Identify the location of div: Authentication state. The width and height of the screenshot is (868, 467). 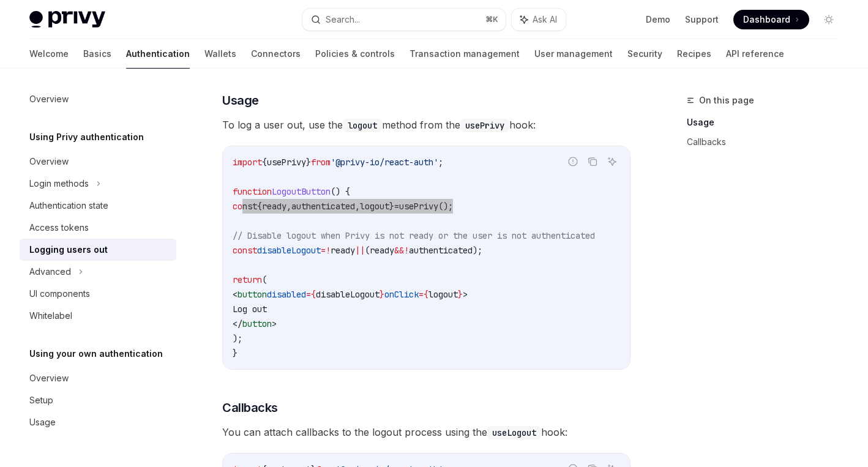
(69, 206).